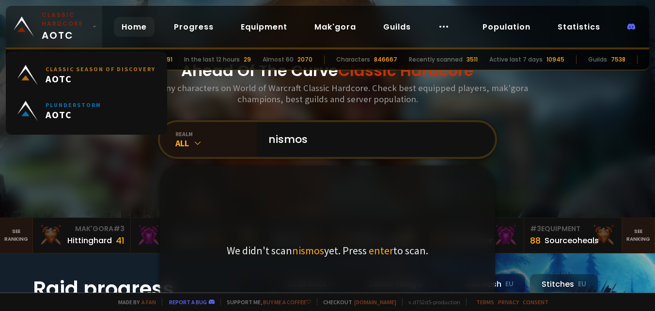 This screenshot has height=311, width=655. Describe the element at coordinates (100, 69) in the screenshot. I see `small: Classic Season of Discovery` at that location.